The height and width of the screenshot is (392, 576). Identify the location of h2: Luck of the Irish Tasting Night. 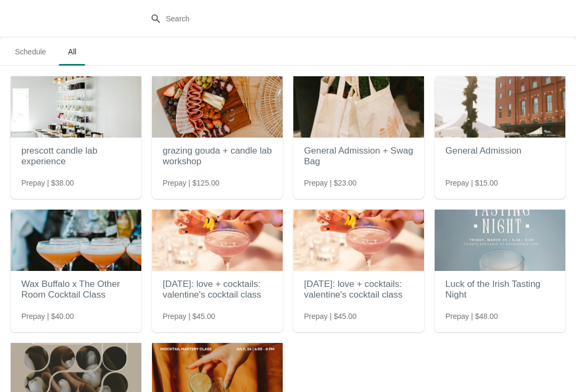
(500, 290).